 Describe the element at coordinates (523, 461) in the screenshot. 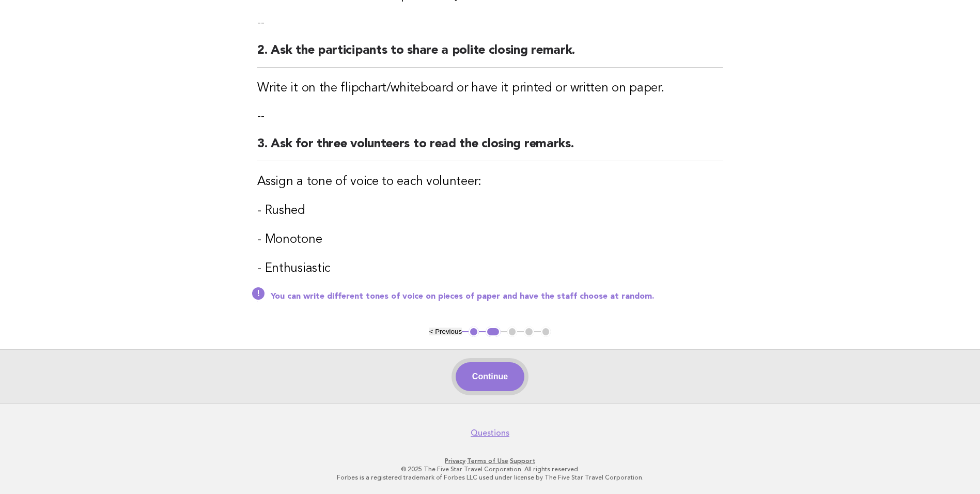

I see `a: Support` at that location.